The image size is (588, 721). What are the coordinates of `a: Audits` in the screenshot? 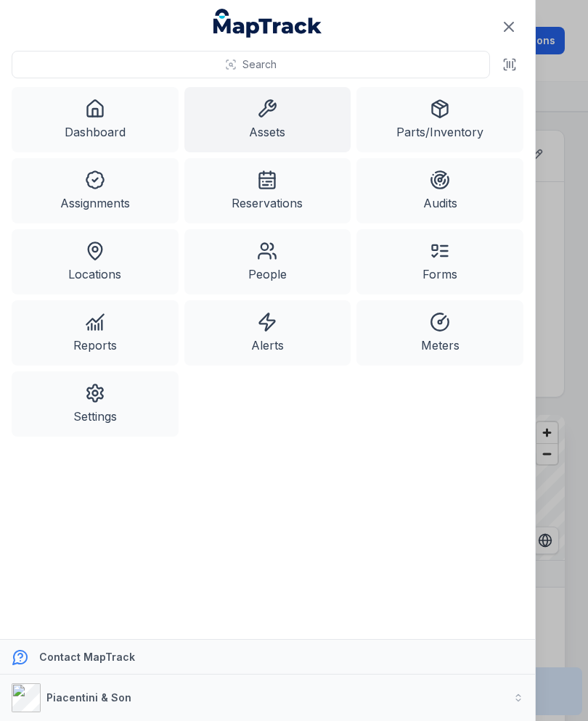 It's located at (440, 191).